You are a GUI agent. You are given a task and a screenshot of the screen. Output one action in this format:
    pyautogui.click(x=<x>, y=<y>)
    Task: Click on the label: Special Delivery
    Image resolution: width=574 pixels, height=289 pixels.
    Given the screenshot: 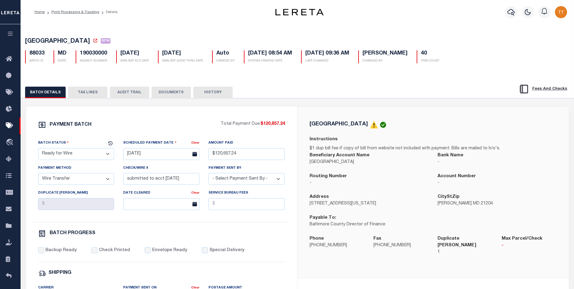 What is the action you would take?
    pyautogui.click(x=227, y=250)
    